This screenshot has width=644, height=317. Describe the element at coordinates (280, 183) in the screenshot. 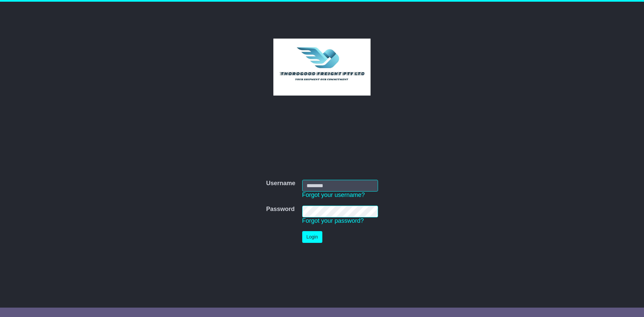

I see `label: Username` at that location.